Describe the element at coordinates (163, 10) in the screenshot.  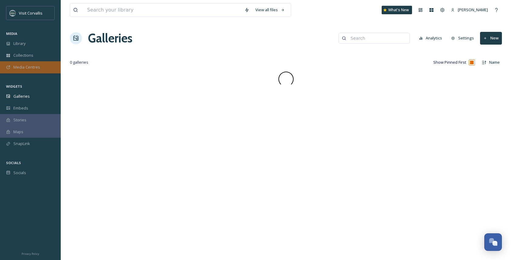
I see `input: Search your library` at that location.